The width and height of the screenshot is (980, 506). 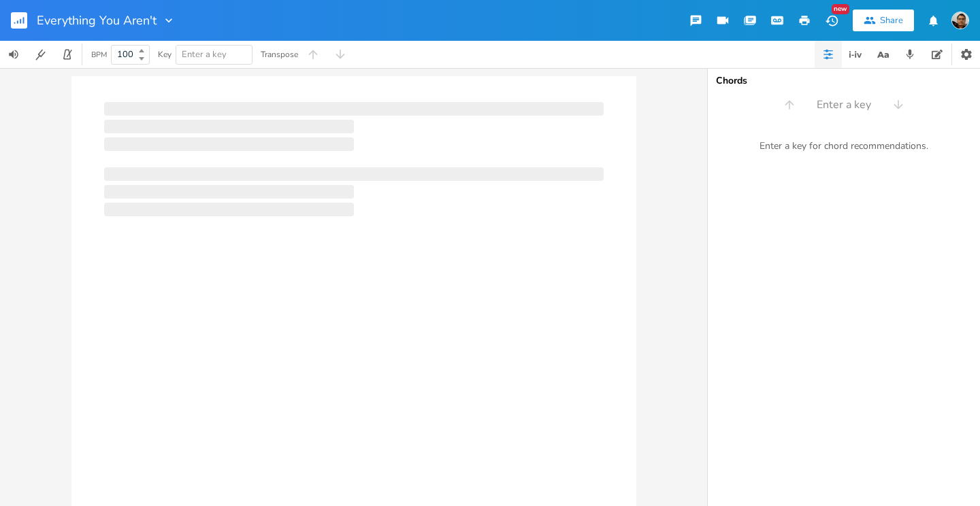 I want to click on div: New, so click(x=840, y=9).